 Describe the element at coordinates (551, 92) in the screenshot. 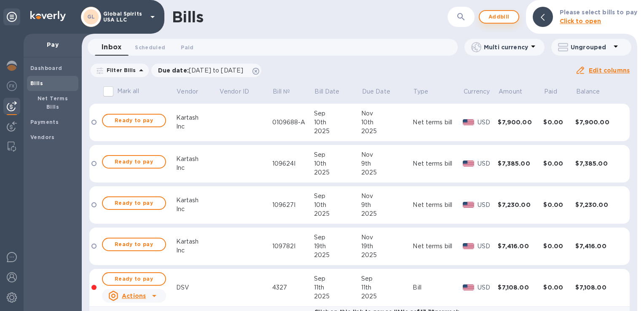

I see `p: Paid` at that location.